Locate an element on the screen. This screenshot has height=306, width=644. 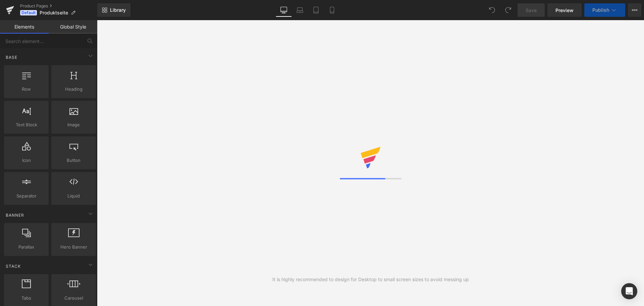
div: Open Intercom Messenger is located at coordinates (629, 291).